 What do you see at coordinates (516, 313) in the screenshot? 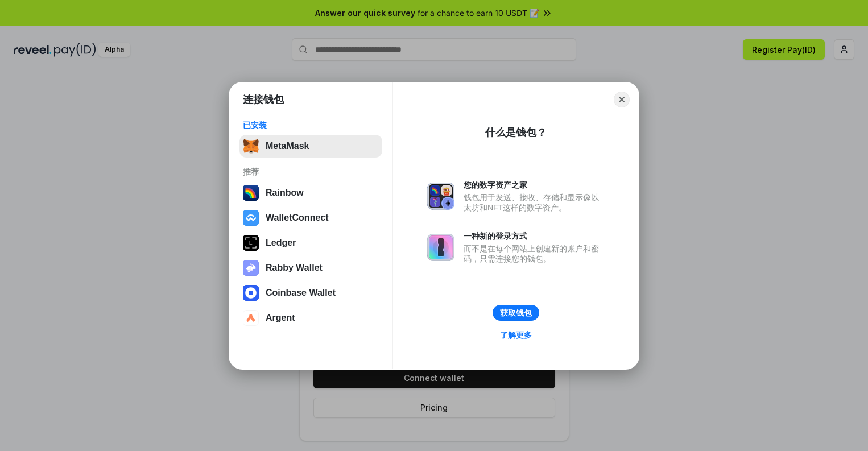
I see `div: 获取钱包` at bounding box center [516, 313].